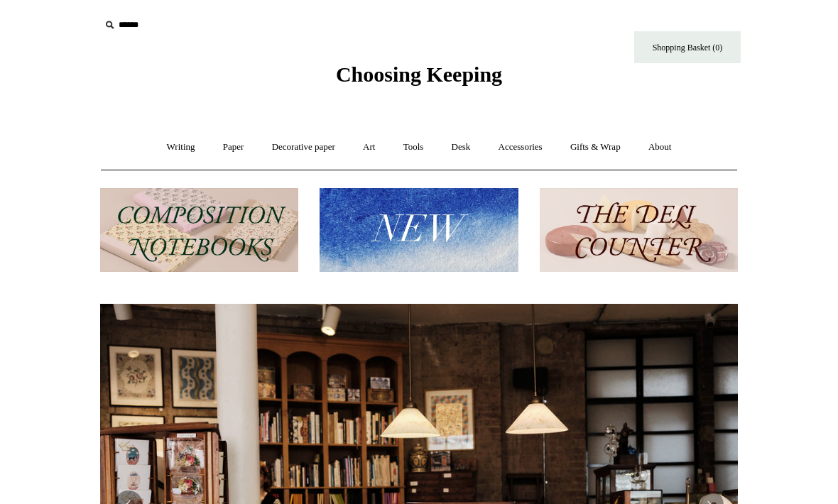 This screenshot has height=504, width=838. What do you see at coordinates (460, 147) in the screenshot?
I see `a: Desk` at bounding box center [460, 147].